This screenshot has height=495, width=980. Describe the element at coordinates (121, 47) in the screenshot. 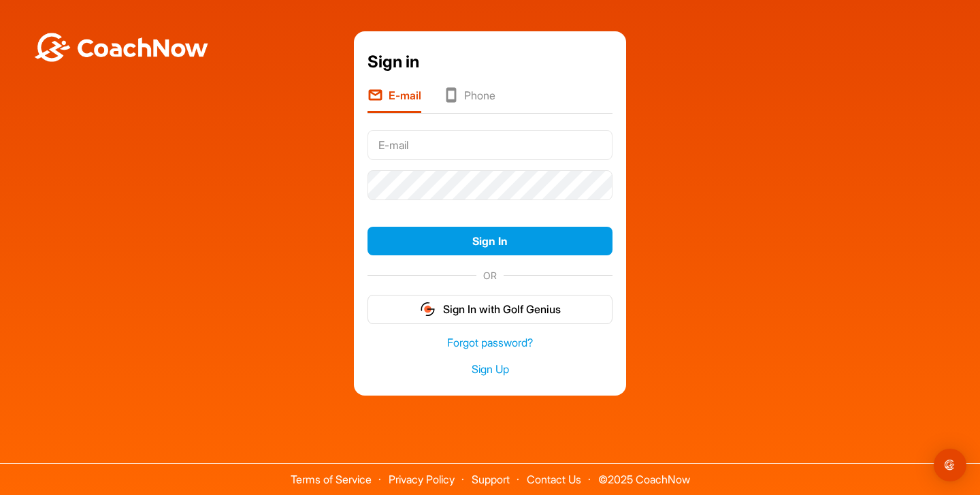

I see `img: BwLJSsUCoWCh5upNqxVrqldRgqLPVwmV24tXu5FoVAoFEpwwqQ3VIfuoInZCoVCoTD4vwADAC3ZFMkVEQFDAAAAAElFTkSuQmCC` at that location.